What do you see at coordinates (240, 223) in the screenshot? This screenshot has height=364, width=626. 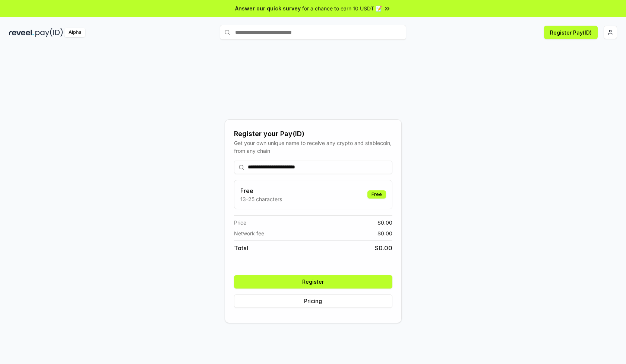 I see `span: Price` at bounding box center [240, 223].